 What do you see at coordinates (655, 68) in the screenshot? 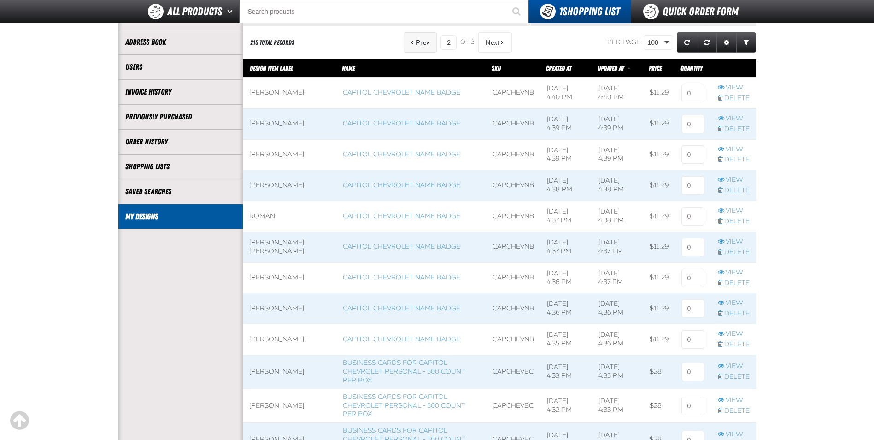
I see `span: Price` at bounding box center [655, 68].